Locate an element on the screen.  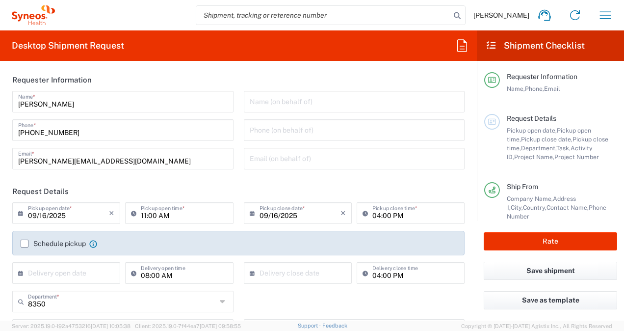
button: Rate is located at coordinates (551, 241).